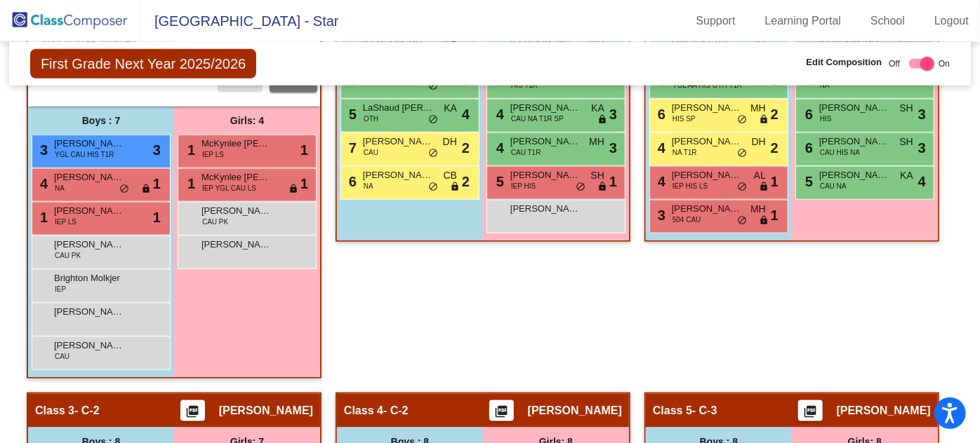  What do you see at coordinates (684, 118) in the screenshot?
I see `span: HIS SP` at bounding box center [684, 118].